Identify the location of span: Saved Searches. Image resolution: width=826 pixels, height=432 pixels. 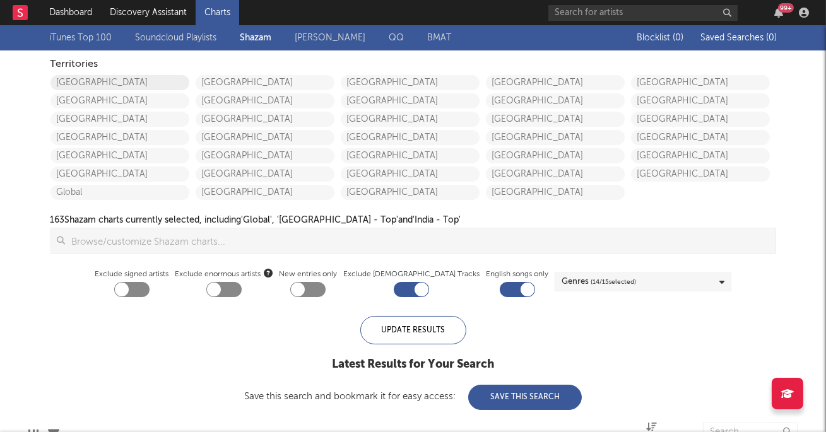
(738, 38).